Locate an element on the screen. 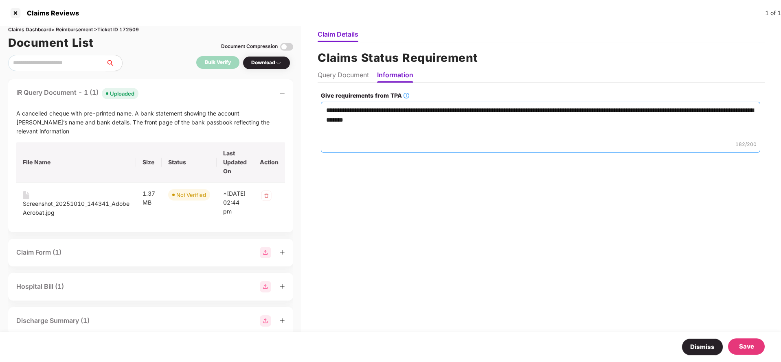 This screenshot has height=362, width=781. div: Bulk Verify is located at coordinates (218, 62).